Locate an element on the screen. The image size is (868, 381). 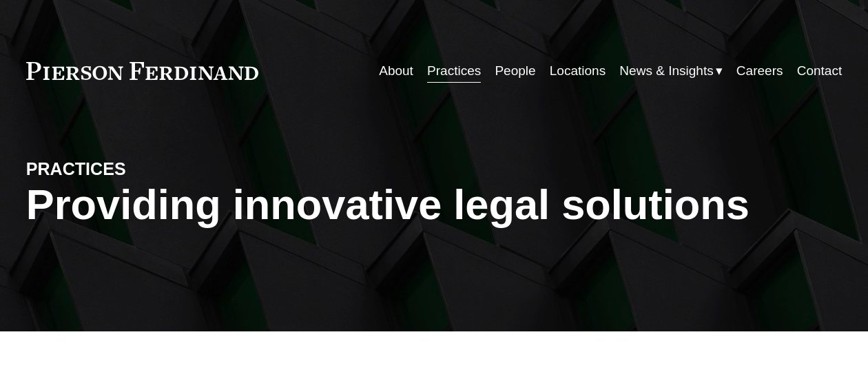
a: About is located at coordinates (396, 71).